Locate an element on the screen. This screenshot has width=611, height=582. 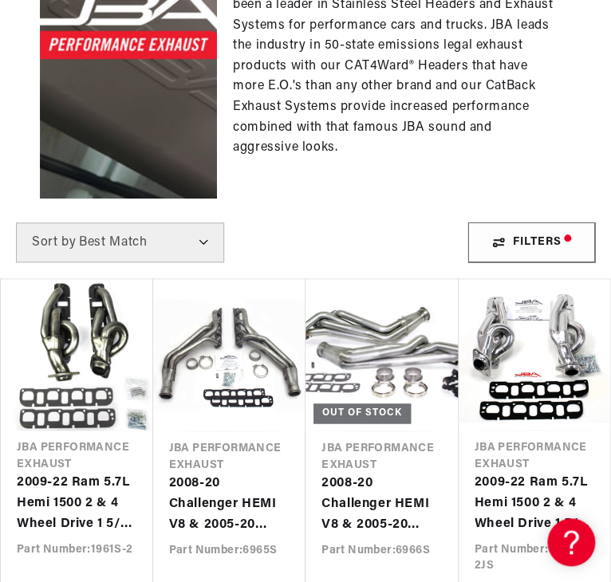
a: 2008-20 Challenger HEMI V8 & 2005-20 Charger/300C/Magnum HEMI V8 1 7/8" Stainless Steel Long Tube... is located at coordinates (382, 503).